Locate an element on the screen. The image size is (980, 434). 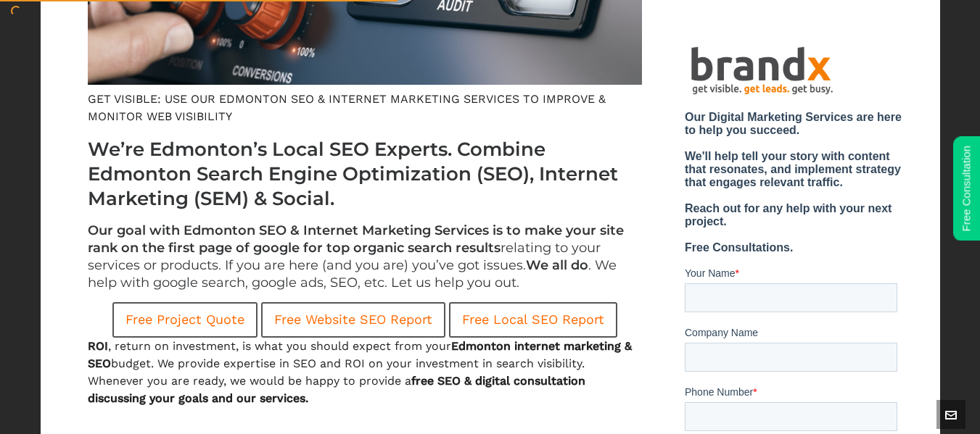
a: Free Website SEO Report is located at coordinates (354, 320).